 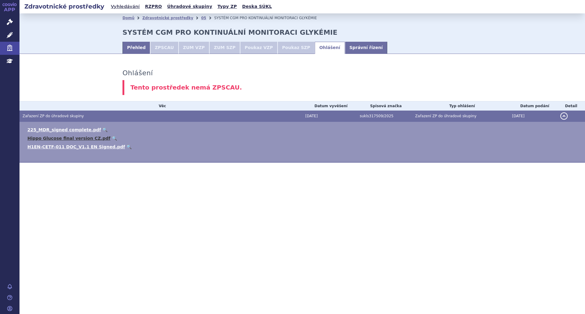 What do you see at coordinates (460, 116) in the screenshot?
I see `td: Zařazení ZP do úhradové skupiny` at bounding box center [460, 116].